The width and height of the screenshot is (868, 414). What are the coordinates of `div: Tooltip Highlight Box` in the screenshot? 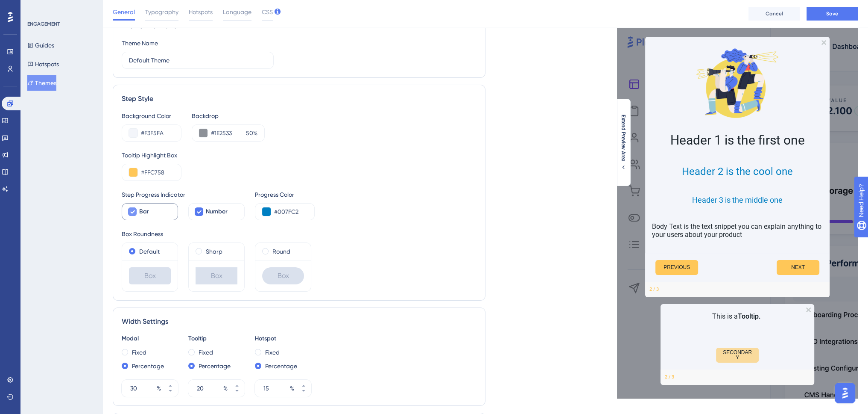 It's located at (299, 155).